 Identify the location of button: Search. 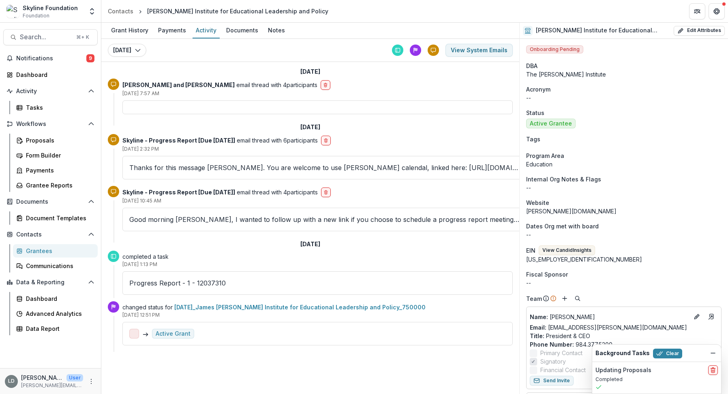
(577, 299).